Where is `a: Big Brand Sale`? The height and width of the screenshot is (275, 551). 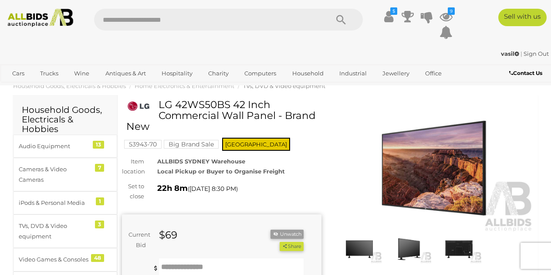
a: Big Brand Sale is located at coordinates (191, 144).